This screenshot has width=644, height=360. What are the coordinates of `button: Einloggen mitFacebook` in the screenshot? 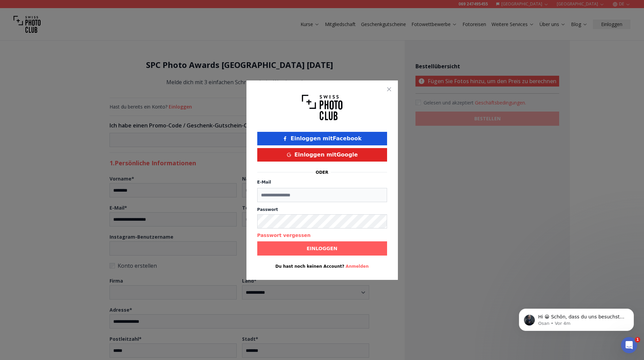 It's located at (322, 138).